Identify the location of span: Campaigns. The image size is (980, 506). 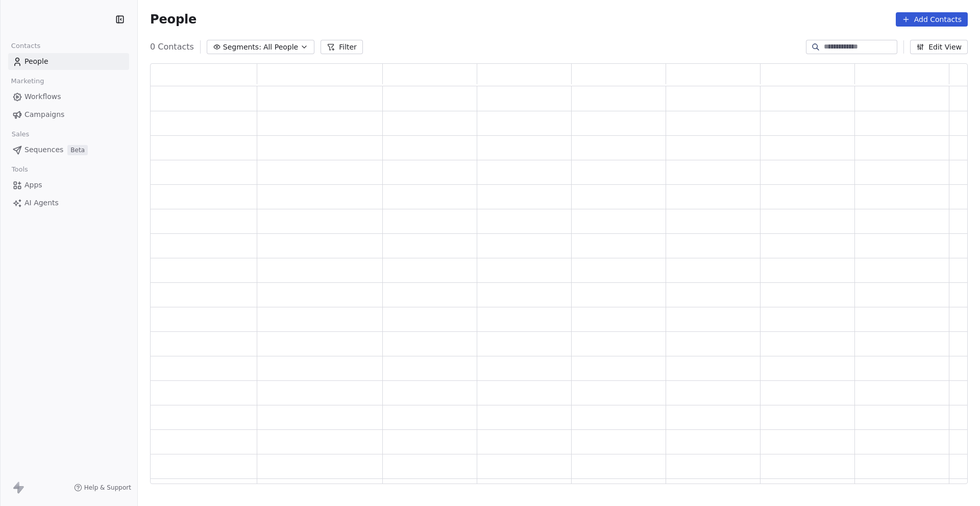
(45, 115).